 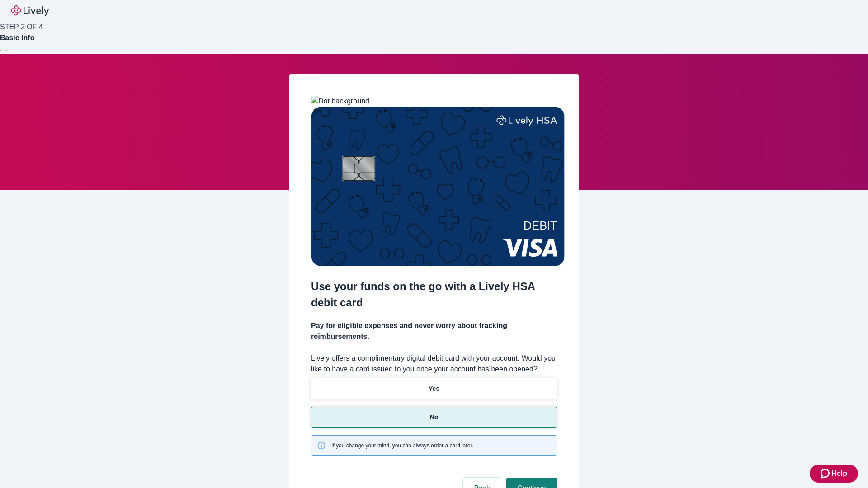 I want to click on svg: Zendesk support icon, so click(x=826, y=474).